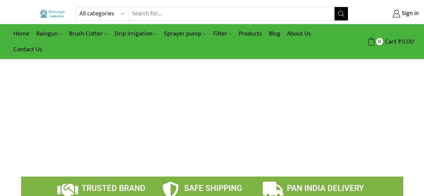 Image resolution: width=424 pixels, height=196 pixels. What do you see at coordinates (299, 33) in the screenshot?
I see `a: About Us` at bounding box center [299, 33].